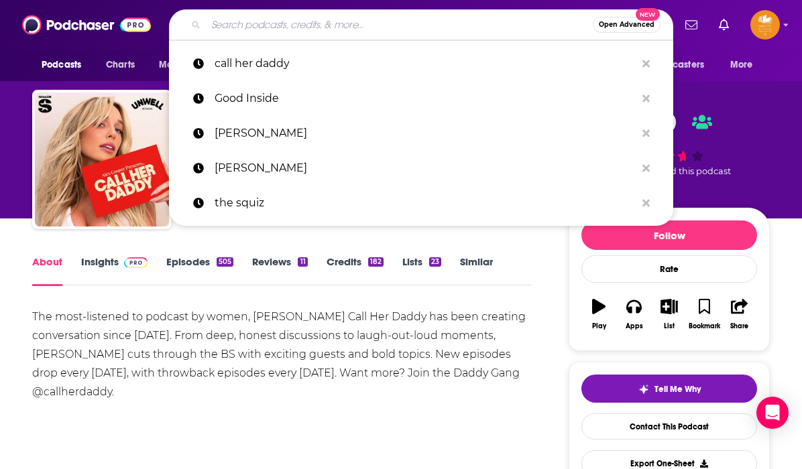 This screenshot has width=802, height=469. What do you see at coordinates (135, 263) in the screenshot?
I see `img: Podchaser Pro` at bounding box center [135, 263].